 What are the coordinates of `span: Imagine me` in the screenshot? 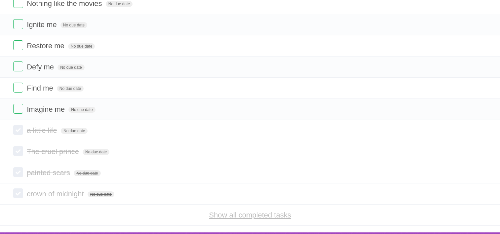 It's located at (47, 109).